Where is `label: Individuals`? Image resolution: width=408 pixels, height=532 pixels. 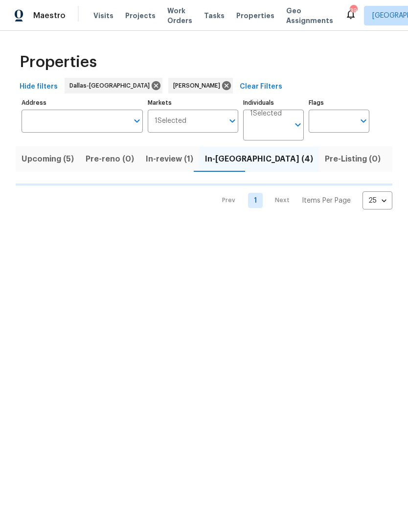 label: Individuals is located at coordinates (274, 103).